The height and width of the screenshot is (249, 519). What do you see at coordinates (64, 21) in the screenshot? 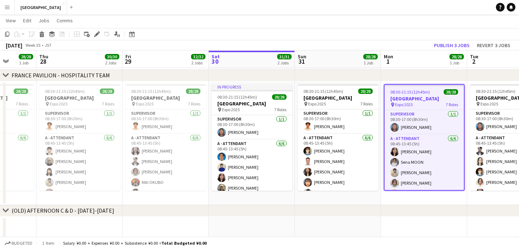
I see `a: Comms` at bounding box center [64, 21].